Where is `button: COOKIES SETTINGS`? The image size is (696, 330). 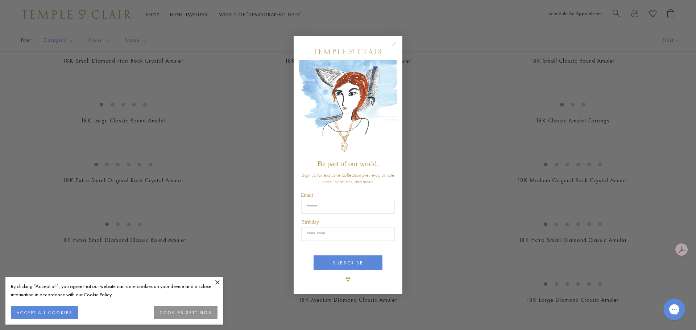 button: COOKIES SETTINGS is located at coordinates (186, 313).